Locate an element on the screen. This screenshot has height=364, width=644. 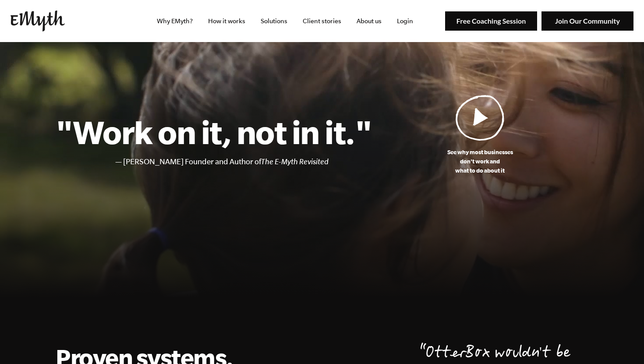
img: Play Video is located at coordinates (480, 118).